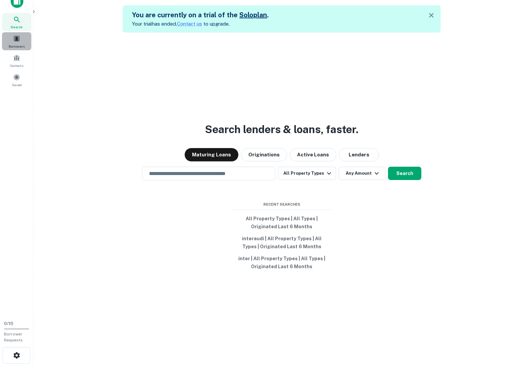 The width and height of the screenshot is (530, 377). Describe the element at coordinates (17, 80) in the screenshot. I see `div: Saved` at that location.